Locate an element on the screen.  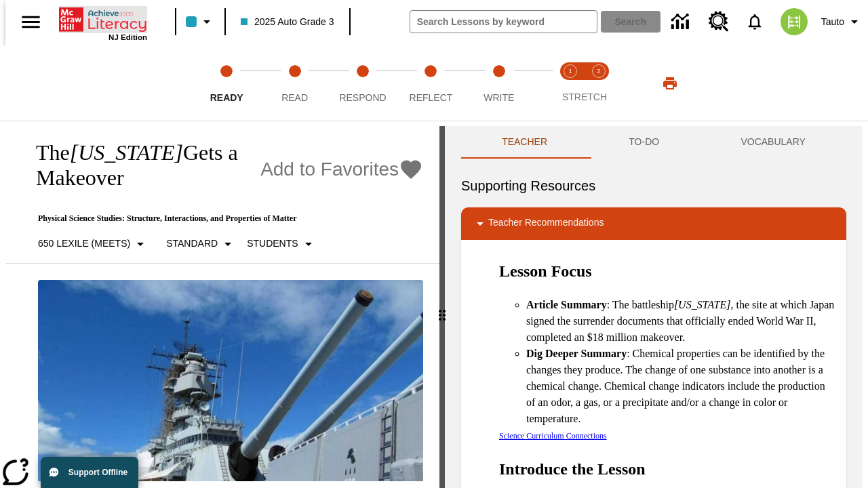
div: reading is located at coordinates (222, 304).